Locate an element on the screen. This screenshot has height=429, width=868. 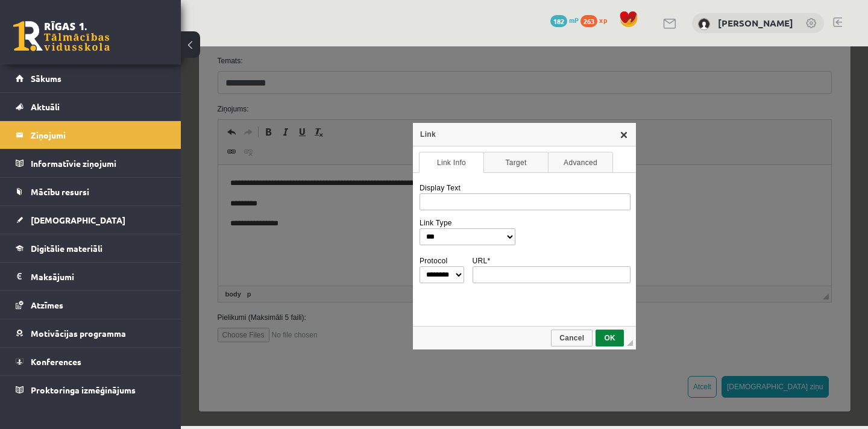
span: Cancel is located at coordinates (391, 292).